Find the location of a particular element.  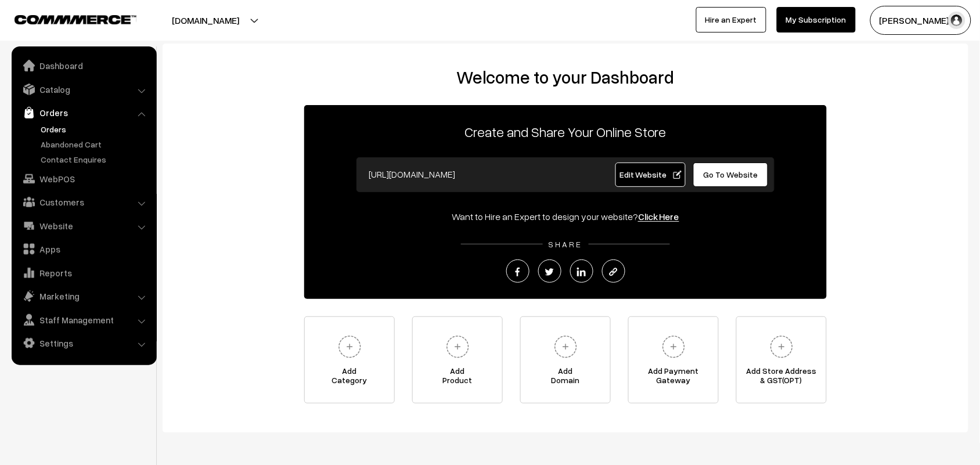

h2: Welcome to your Dashboard is located at coordinates (566, 77).